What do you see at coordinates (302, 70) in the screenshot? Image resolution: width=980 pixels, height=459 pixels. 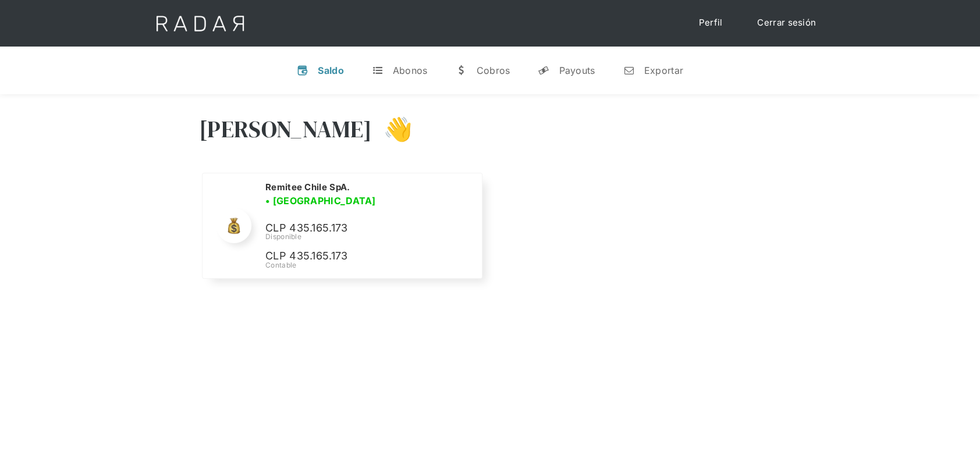 I see `div: v` at bounding box center [302, 70].